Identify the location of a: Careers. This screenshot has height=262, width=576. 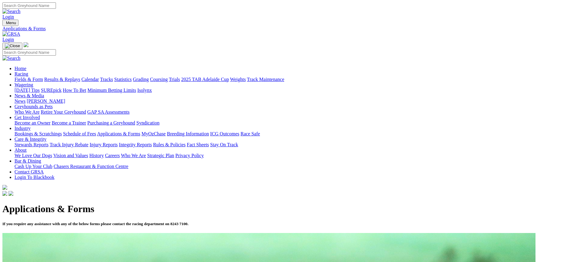
(112, 155).